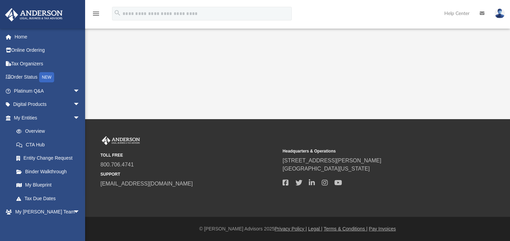 This screenshot has width=510, height=241. I want to click on a: Home, so click(47, 37).